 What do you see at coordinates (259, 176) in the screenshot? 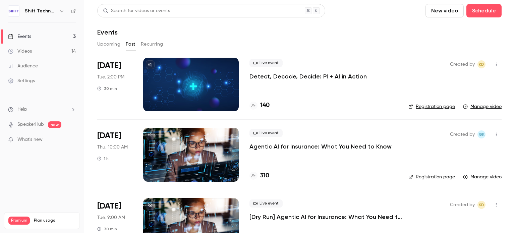
I see `a: 310` at bounding box center [259, 176].